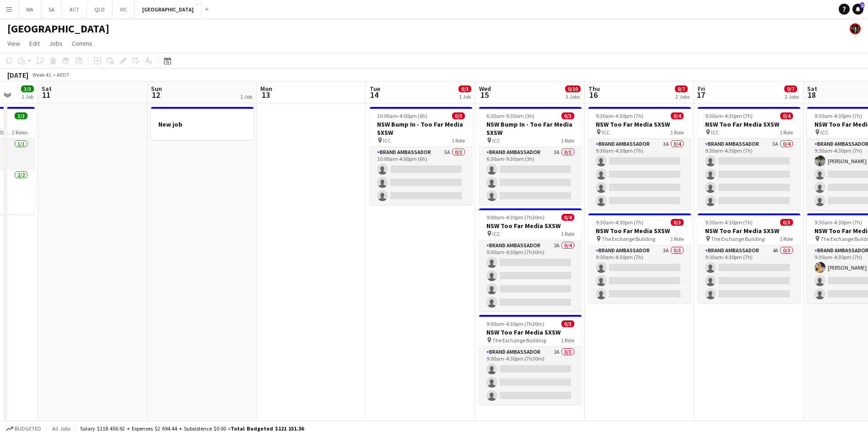  Describe the element at coordinates (100, 9) in the screenshot. I see `button: QLD` at that location.